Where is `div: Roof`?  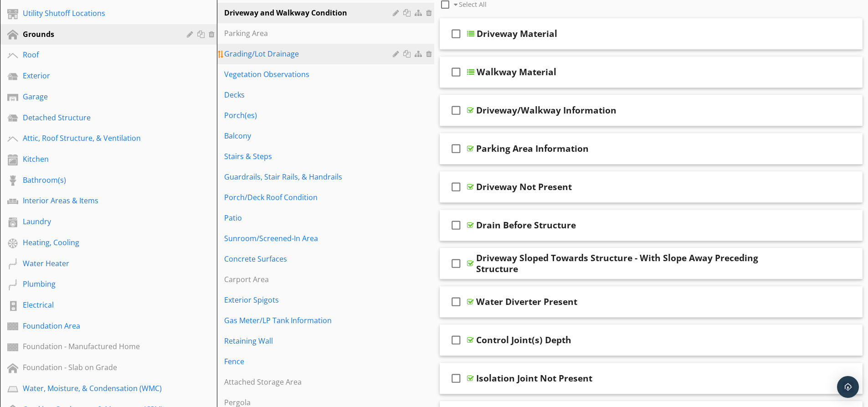 div: Roof is located at coordinates (98, 55).